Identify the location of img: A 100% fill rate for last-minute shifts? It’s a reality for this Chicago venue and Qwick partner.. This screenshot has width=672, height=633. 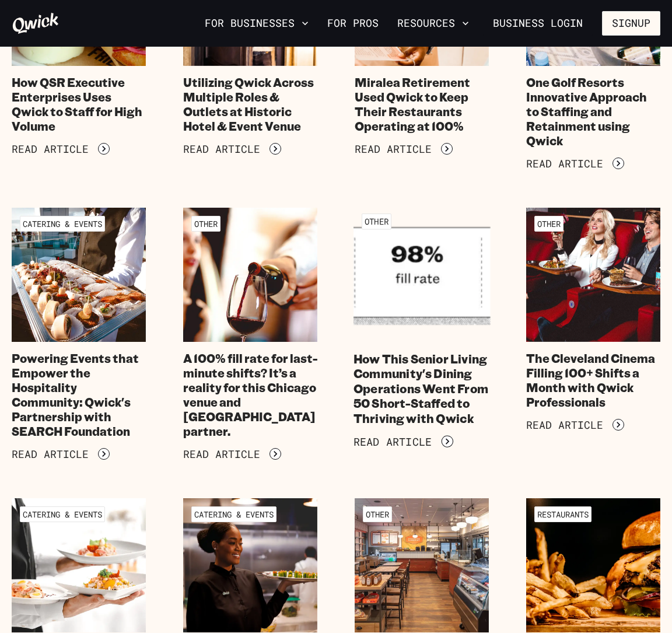
(250, 275).